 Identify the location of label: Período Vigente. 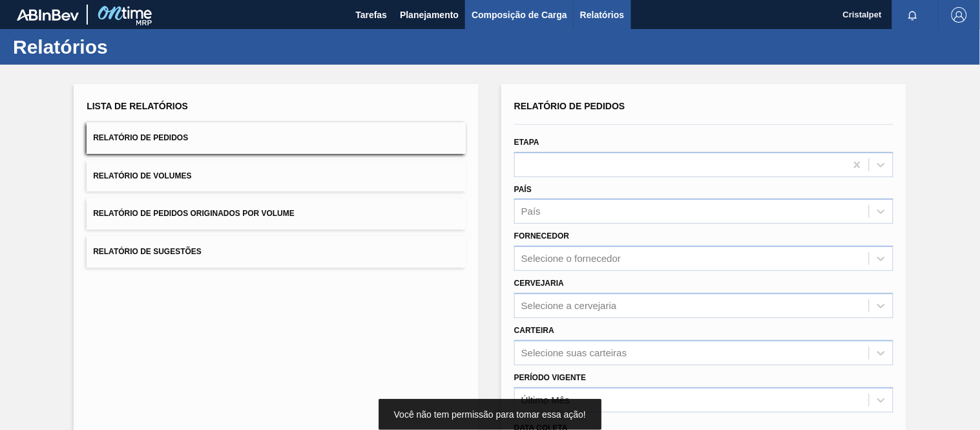
(550, 377).